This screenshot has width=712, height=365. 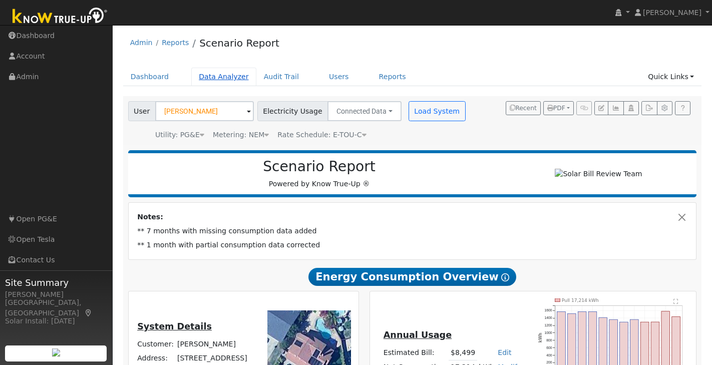 What do you see at coordinates (598, 174) in the screenshot?
I see `img: Solar Bill Review Team` at bounding box center [598, 174].